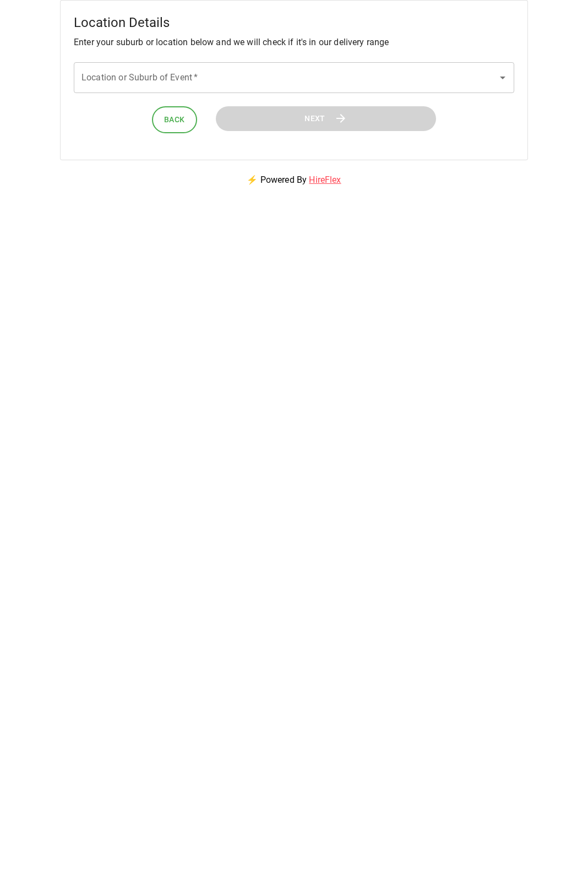 Image resolution: width=588 pixels, height=881 pixels. What do you see at coordinates (502, 78) in the screenshot?
I see `button: Open` at bounding box center [502, 78].